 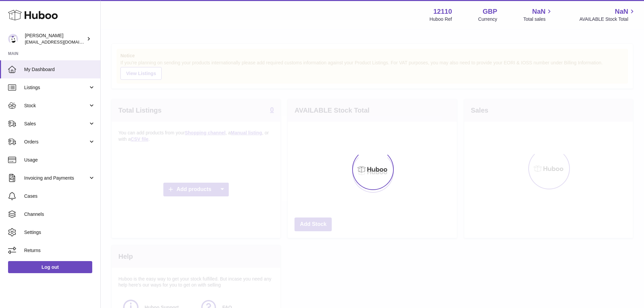 What do you see at coordinates (60, 250) in the screenshot?
I see `span: Returns` at bounding box center [60, 250].